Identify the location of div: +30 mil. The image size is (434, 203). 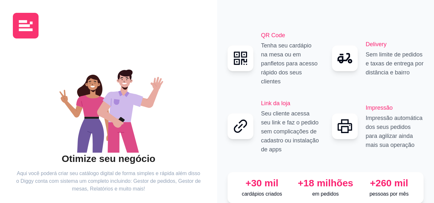
(262, 183).